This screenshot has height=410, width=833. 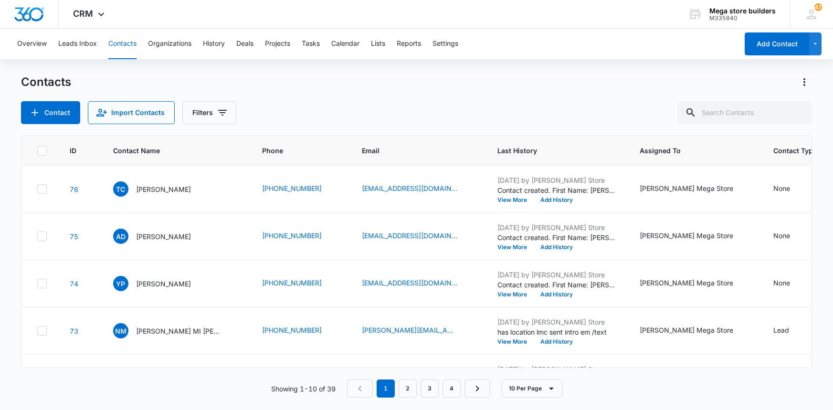 I want to click on div: Contact Type - Lead - Select to Edit Field, so click(x=790, y=331).